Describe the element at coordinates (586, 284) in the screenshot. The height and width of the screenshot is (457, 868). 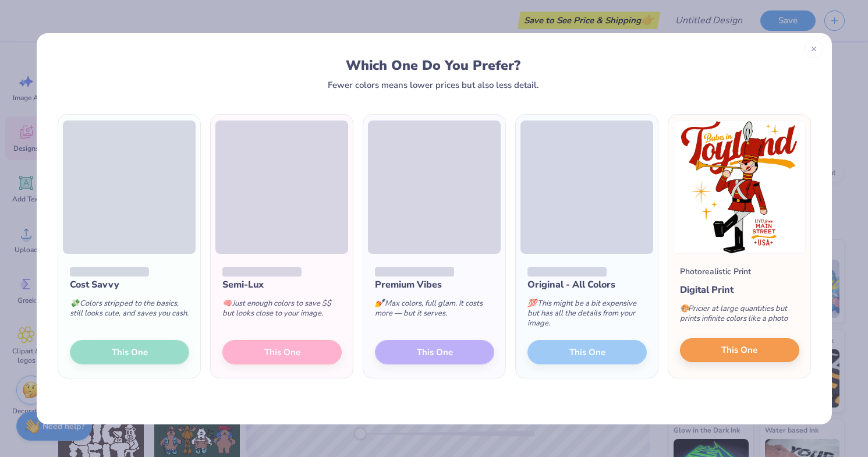
I see `div: Original - All Colors` at that location.